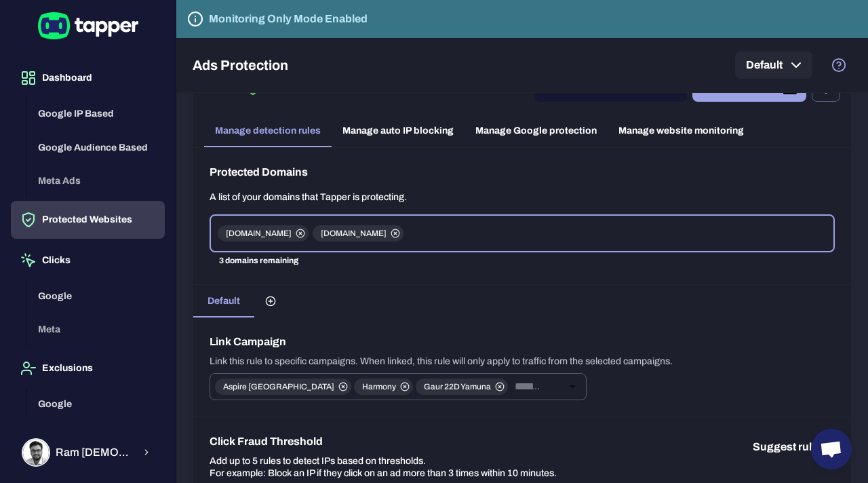  I want to click on button: Google Audience Based, so click(96, 148).